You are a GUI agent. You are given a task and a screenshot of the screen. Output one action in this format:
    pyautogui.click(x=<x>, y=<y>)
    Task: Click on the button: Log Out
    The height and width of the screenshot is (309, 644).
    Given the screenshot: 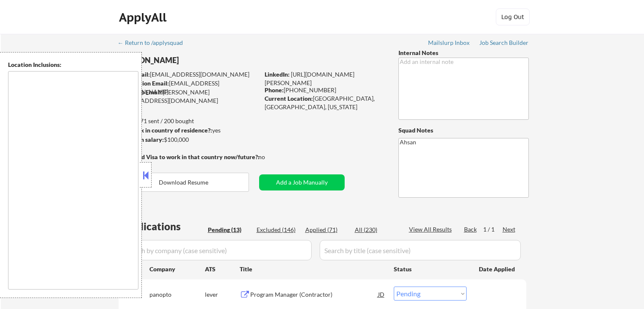 What is the action you would take?
    pyautogui.click(x=513, y=17)
    